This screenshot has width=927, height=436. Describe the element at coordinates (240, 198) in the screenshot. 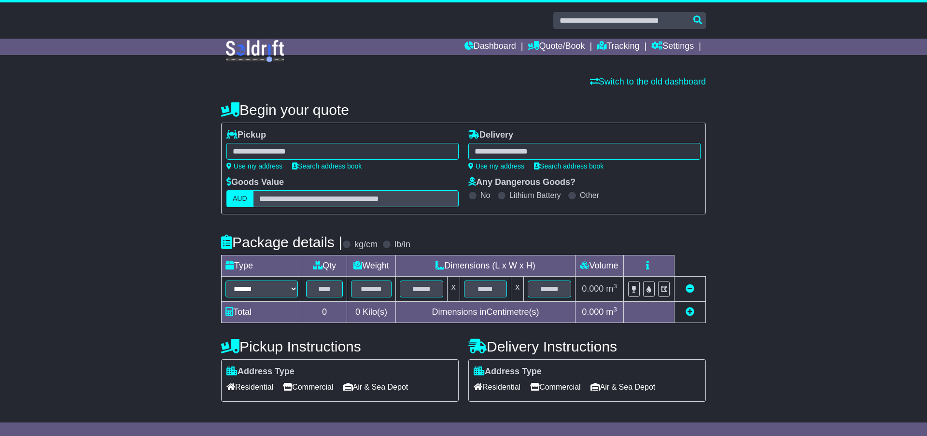

I see `label: AUD` at that location.